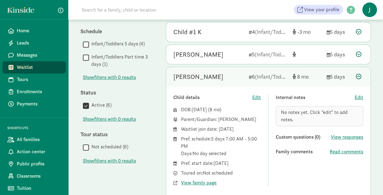 Image resolution: width=383 pixels, height=195 pixels. What do you see at coordinates (34, 140) in the screenshot?
I see `a: All families` at bounding box center [34, 140].